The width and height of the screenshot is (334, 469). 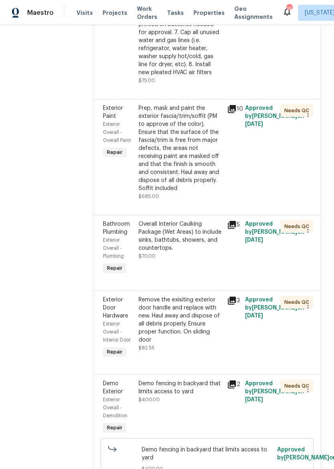 I want to click on span: Geo Assignments, so click(x=254, y=13).